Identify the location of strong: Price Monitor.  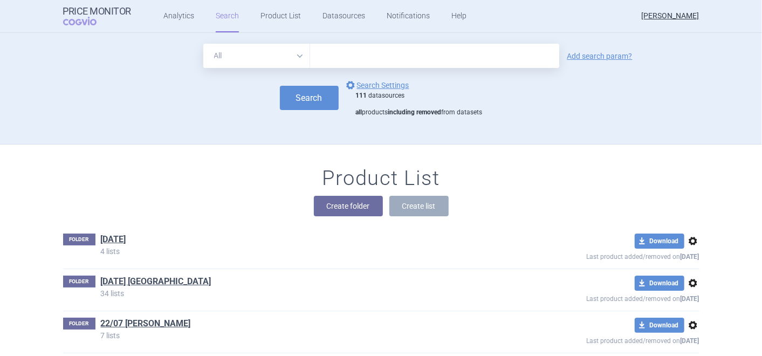
(97, 11).